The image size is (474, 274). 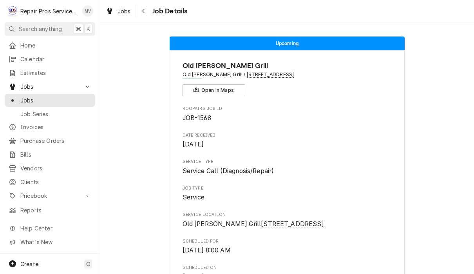 What do you see at coordinates (40, 29) in the screenshot?
I see `span: Search anything` at bounding box center [40, 29].